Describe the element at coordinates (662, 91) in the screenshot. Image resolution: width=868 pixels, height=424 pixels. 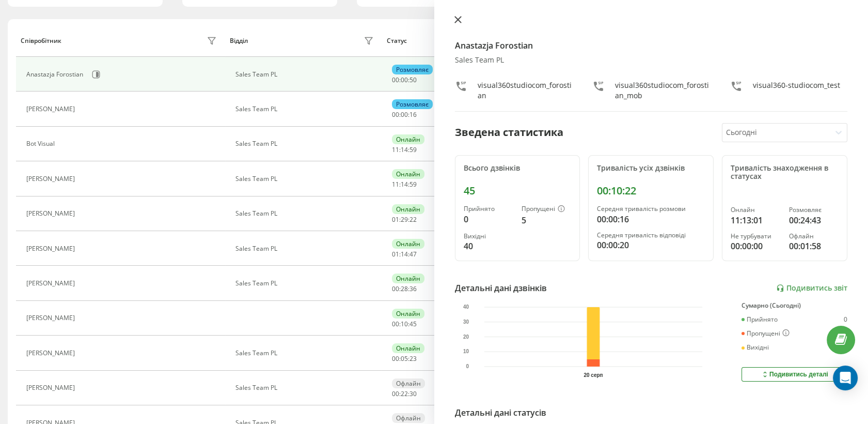
I see `div: visual360studiocom_forostian_mob` at that location.